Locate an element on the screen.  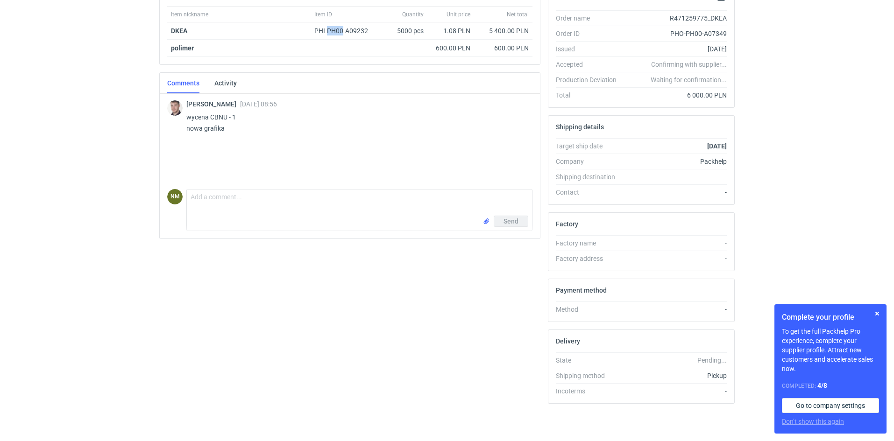
a: Comments is located at coordinates (183, 83).